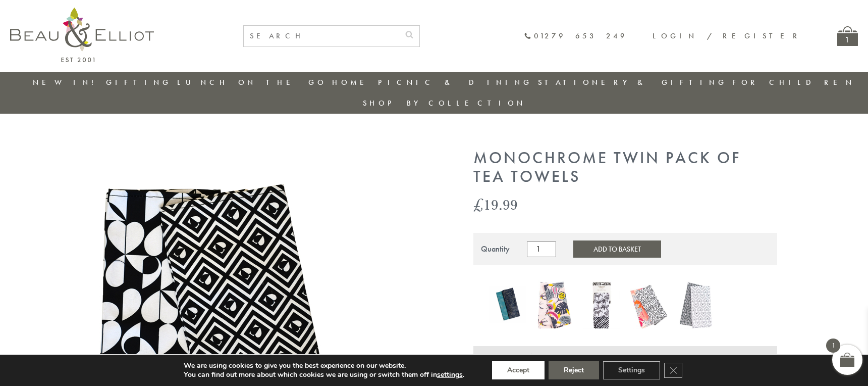  Describe the element at coordinates (324, 365) in the screenshot. I see `p: We are using cookies to give you the best experience on our website.` at that location.